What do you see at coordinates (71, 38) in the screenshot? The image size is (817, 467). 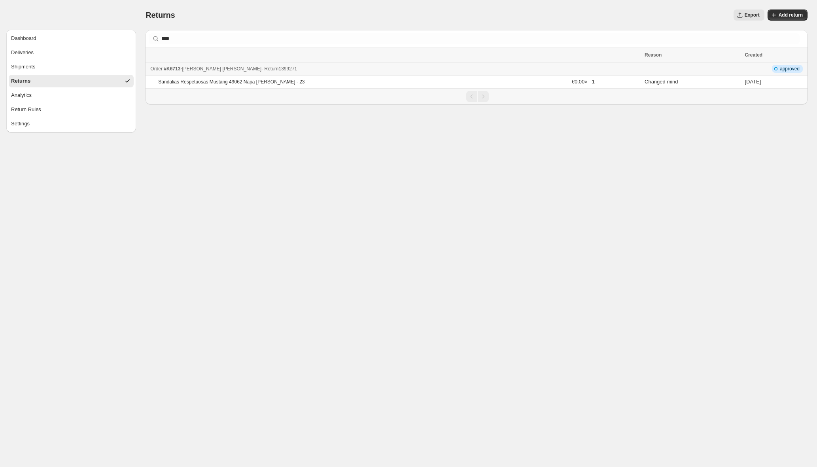 I see `button: Dashboard` at bounding box center [71, 38].